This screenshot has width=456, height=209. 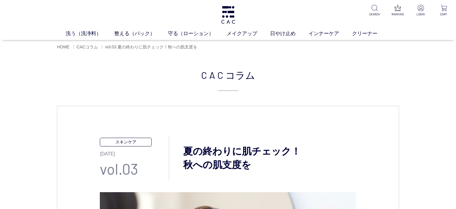 What do you see at coordinates (90, 34) in the screenshot?
I see `a: 洗う（洗浄料）` at bounding box center [90, 34].